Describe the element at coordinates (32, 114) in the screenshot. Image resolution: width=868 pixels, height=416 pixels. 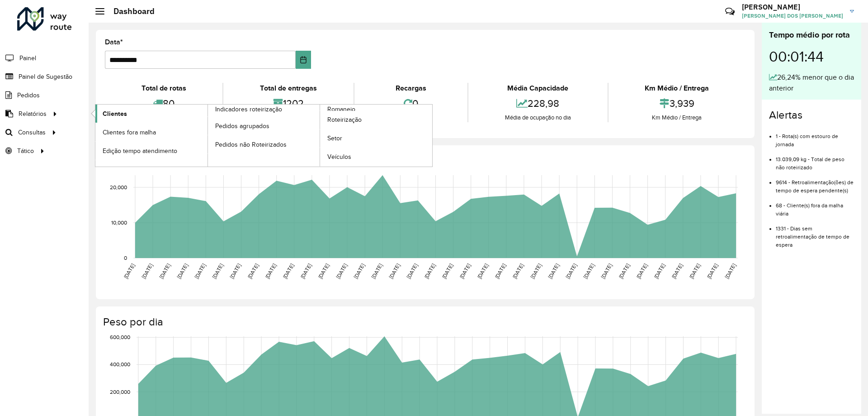
I see `span: Relatórios` at that location.